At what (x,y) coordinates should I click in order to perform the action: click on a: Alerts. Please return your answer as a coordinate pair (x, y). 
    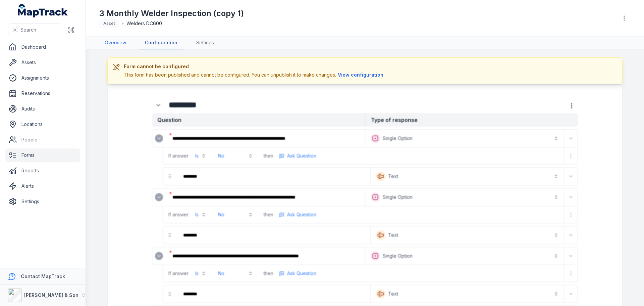
    Looking at the image, I should click on (42, 186).